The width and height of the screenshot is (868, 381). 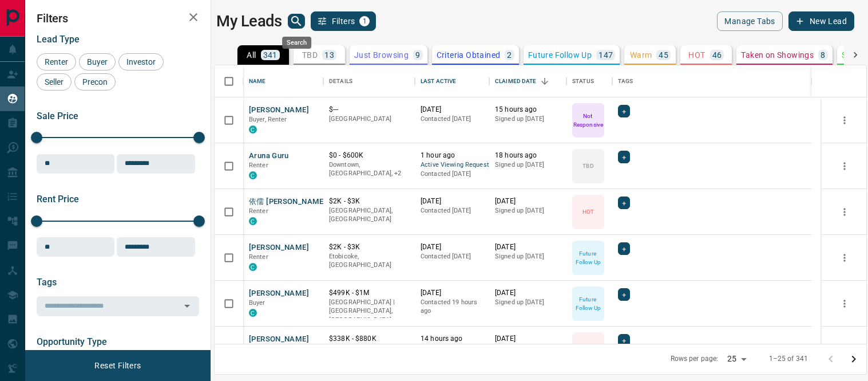 I want to click on p: 46, so click(x=717, y=55).